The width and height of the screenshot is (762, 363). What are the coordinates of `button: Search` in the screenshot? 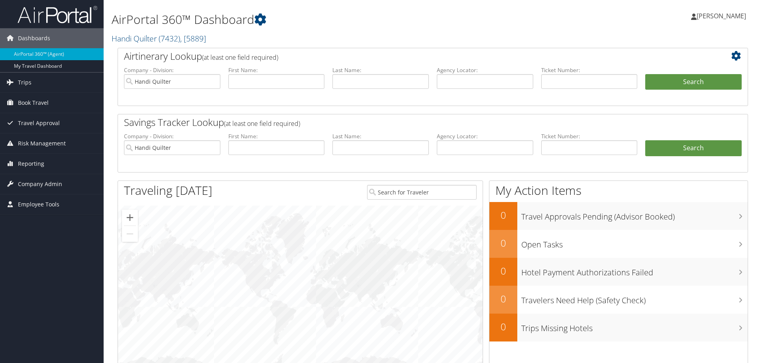 It's located at (694, 82).